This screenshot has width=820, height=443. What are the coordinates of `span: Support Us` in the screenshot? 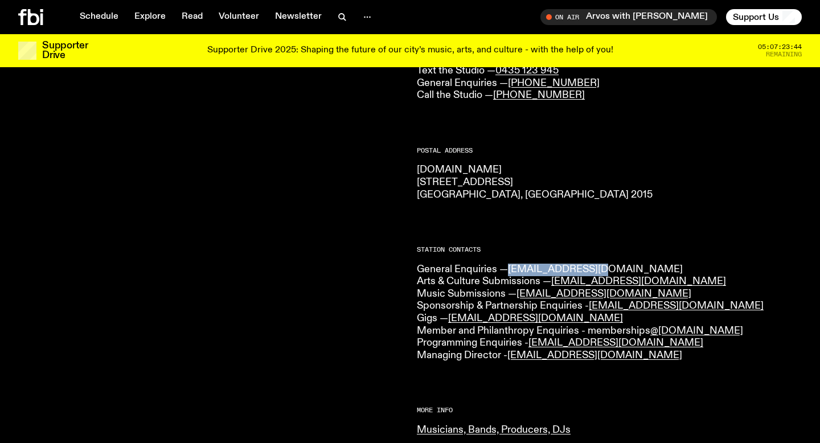 It's located at (756, 17).